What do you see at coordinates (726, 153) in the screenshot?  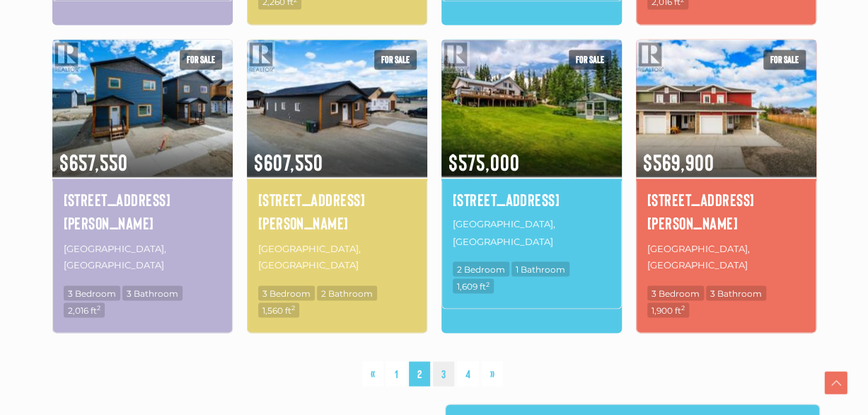 I see `span: $569,900` at bounding box center [726, 153].